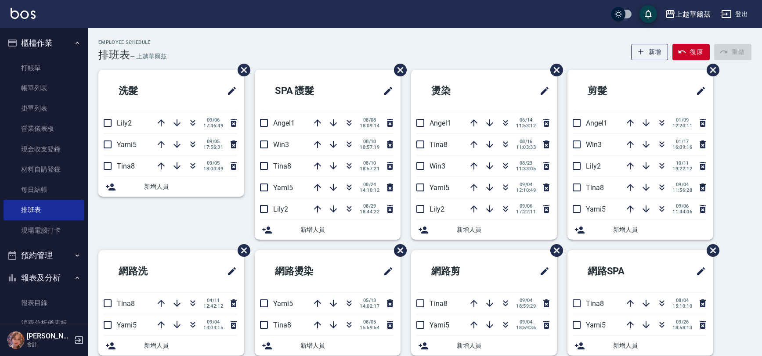 The image size is (762, 356). Describe the element at coordinates (44, 170) in the screenshot. I see `a: 材料自購登錄` at that location.